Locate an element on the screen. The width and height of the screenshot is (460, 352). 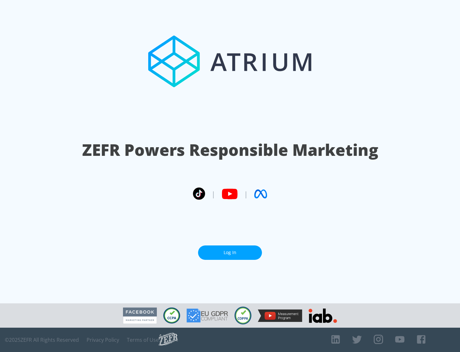
img: IAB is located at coordinates (323, 315).